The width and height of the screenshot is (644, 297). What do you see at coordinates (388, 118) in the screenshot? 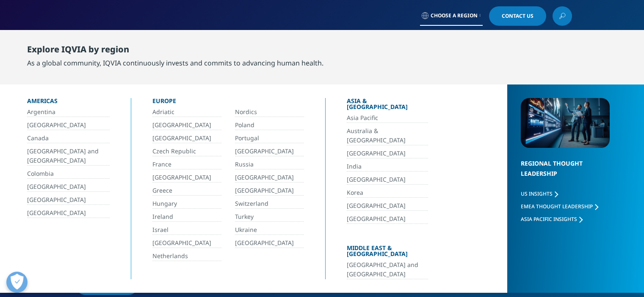
I see `a: Asia Pacific` at bounding box center [388, 118].